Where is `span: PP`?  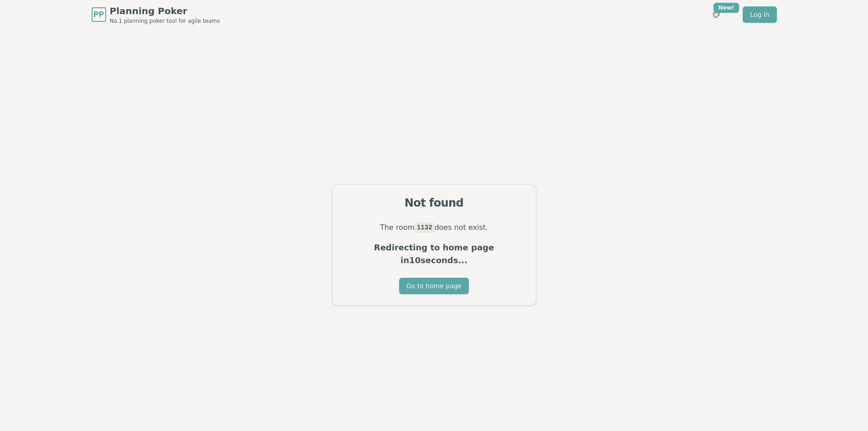
span: PP is located at coordinates (98, 14).